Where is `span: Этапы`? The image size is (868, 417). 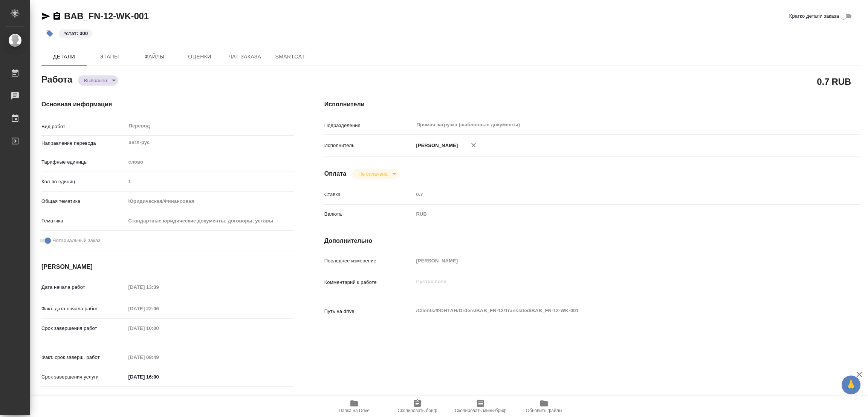 span: Этапы is located at coordinates (109, 56).